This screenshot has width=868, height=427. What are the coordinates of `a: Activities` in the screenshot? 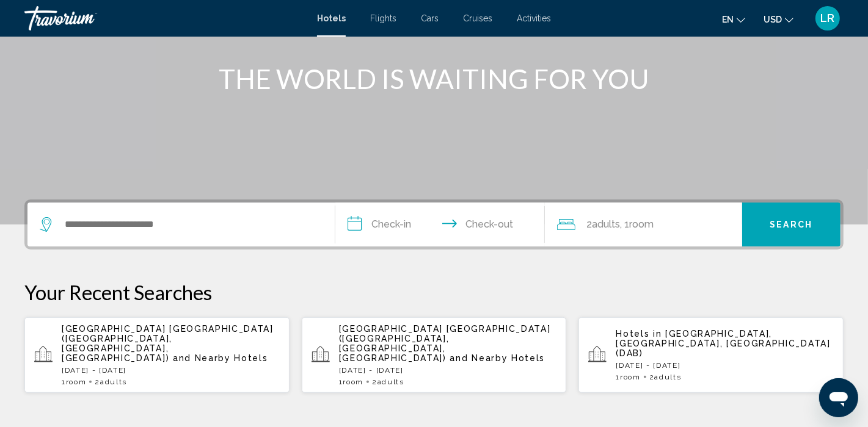 It's located at (534, 19).